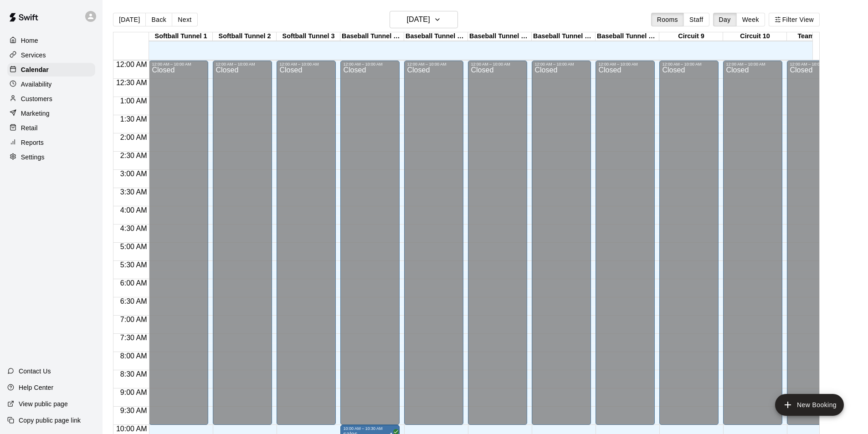 This screenshot has width=868, height=434. What do you see at coordinates (29, 128) in the screenshot?
I see `p: Retail` at bounding box center [29, 128].